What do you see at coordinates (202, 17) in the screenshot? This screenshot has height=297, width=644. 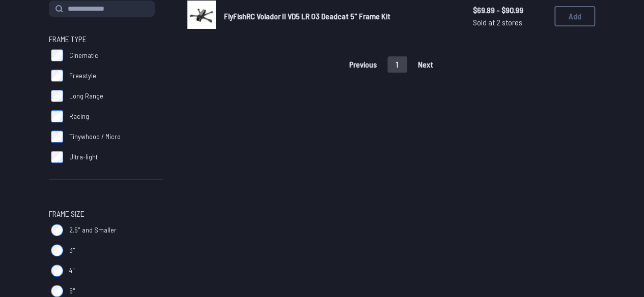 I see `a: image` at bounding box center [202, 17].